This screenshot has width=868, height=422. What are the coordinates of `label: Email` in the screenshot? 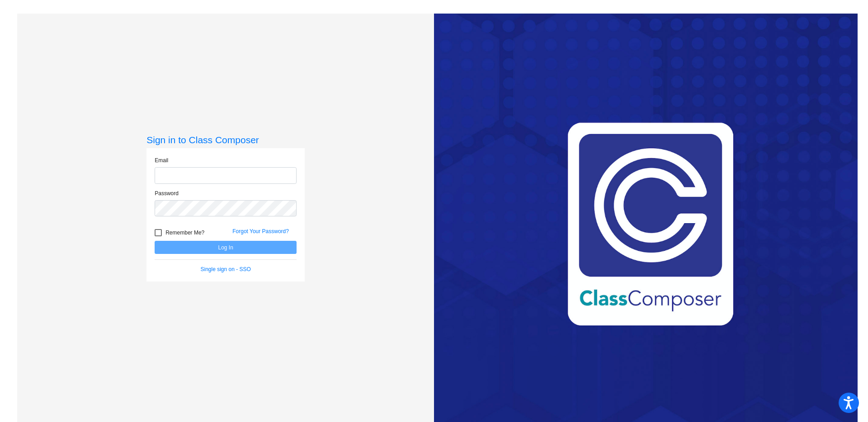 It's located at (161, 161).